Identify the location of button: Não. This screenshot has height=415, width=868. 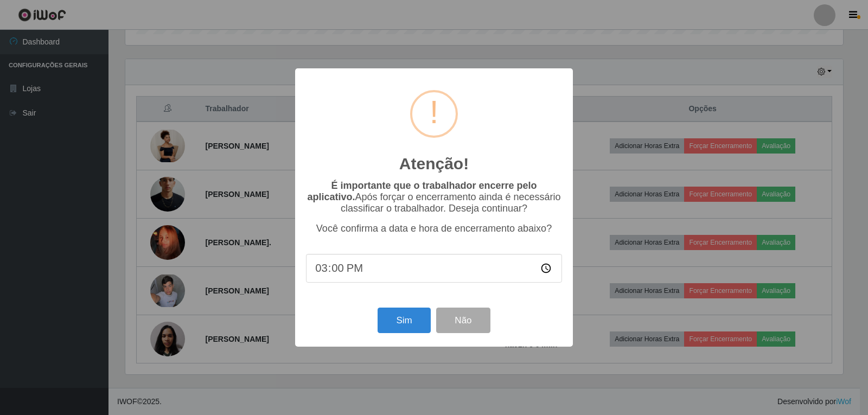
(463, 320).